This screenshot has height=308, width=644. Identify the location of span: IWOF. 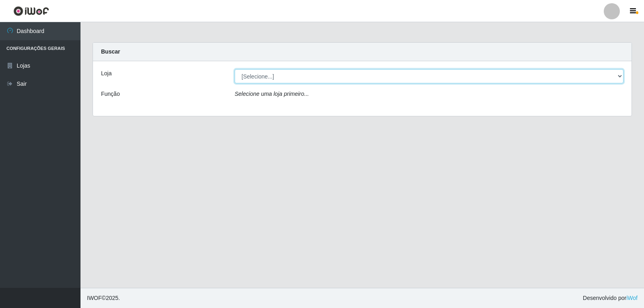
(94, 298).